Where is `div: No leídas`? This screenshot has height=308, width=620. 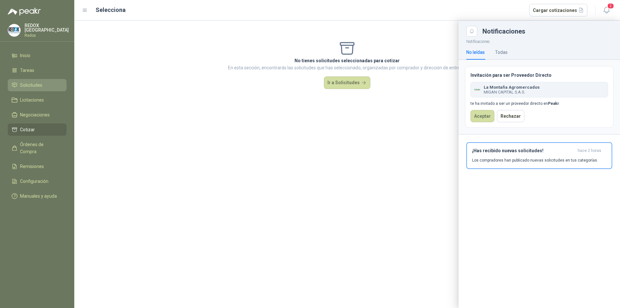
div: No leídas is located at coordinates (475, 52).